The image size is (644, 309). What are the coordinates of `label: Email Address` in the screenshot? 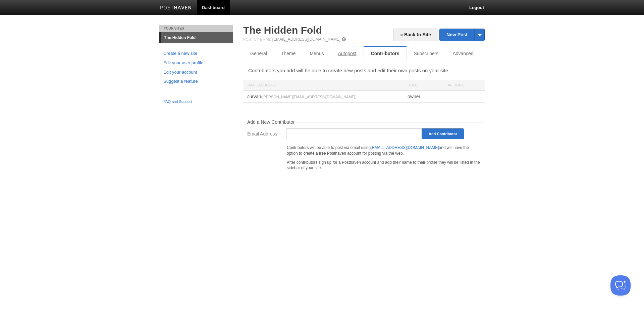 It's located at (267, 135).